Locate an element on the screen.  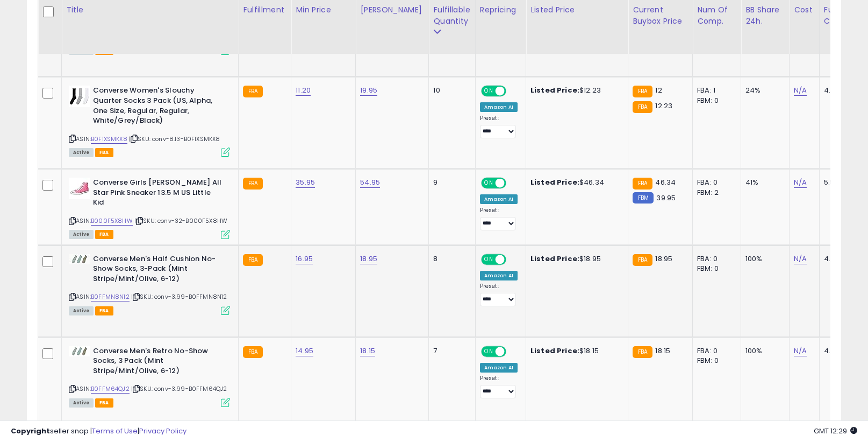
div: Fulfillment Cost is located at coordinates (844, 15).